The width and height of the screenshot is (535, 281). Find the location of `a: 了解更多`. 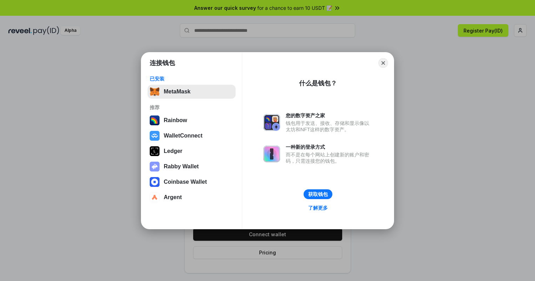

a: 了解更多 is located at coordinates (318, 208).